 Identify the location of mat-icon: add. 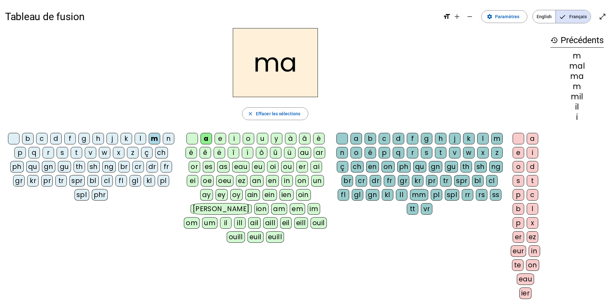
(457, 17).